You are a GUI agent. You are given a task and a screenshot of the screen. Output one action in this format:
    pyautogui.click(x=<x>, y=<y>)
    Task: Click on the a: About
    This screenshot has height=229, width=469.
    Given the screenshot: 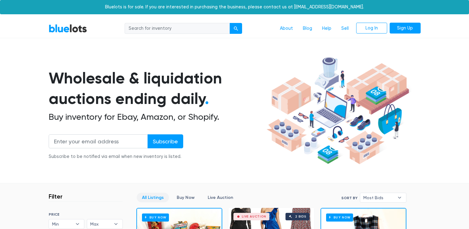 What is the action you would take?
    pyautogui.click(x=286, y=28)
    